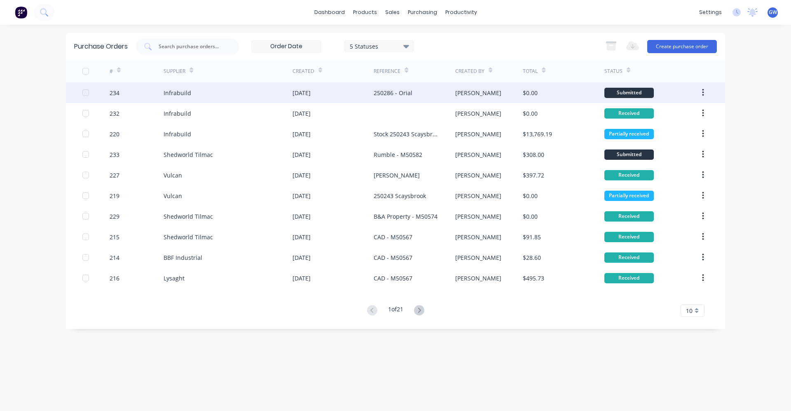 This screenshot has height=411, width=791. I want to click on div: 232, so click(115, 113).